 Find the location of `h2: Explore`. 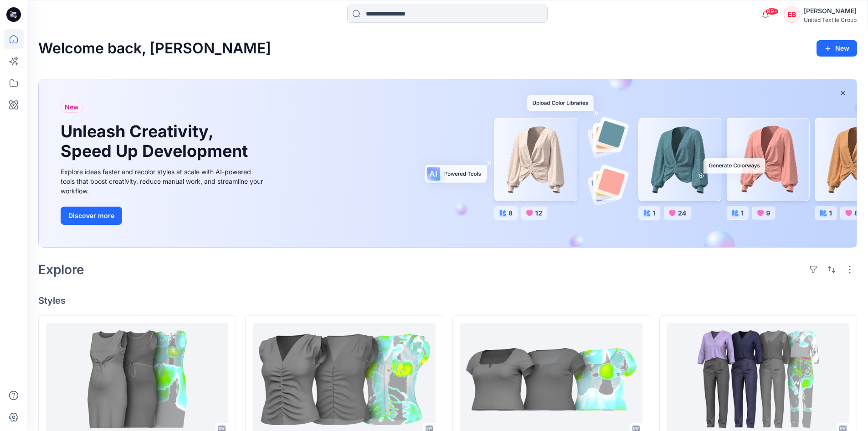

h2: Explore is located at coordinates (61, 270).